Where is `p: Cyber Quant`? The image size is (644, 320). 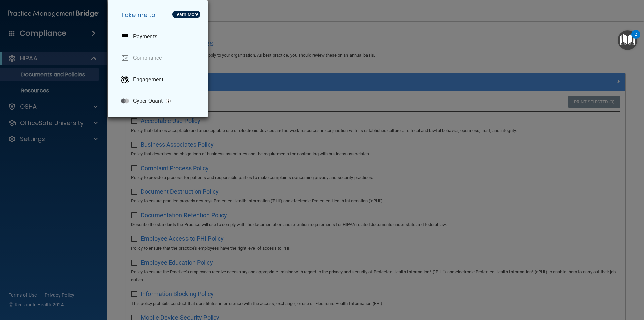
p: Cyber Quant is located at coordinates (148, 101).